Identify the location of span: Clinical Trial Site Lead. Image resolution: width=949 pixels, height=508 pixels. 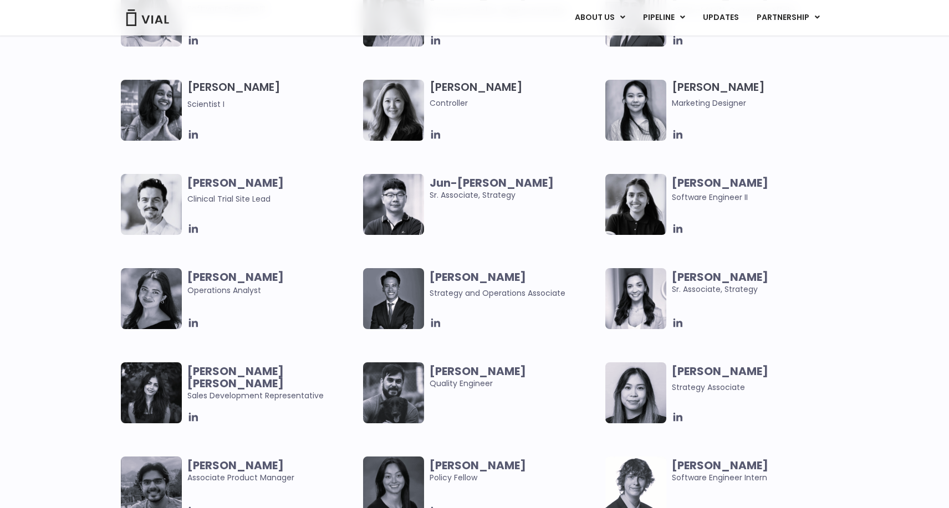
(229, 199).